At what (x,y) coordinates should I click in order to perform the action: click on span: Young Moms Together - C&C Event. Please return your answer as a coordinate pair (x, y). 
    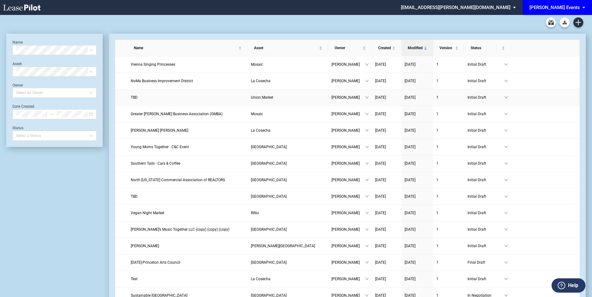
    Looking at the image, I should click on (160, 147).